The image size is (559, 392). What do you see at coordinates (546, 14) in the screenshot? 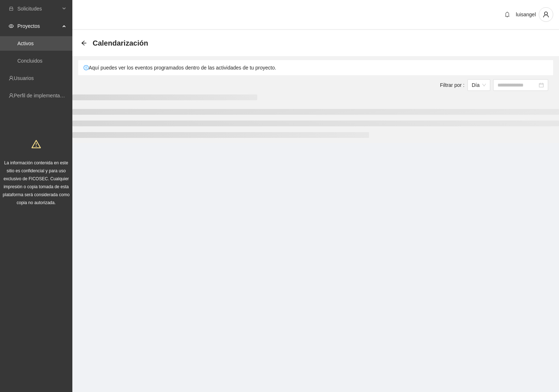
I see `span: user` at bounding box center [546, 14].